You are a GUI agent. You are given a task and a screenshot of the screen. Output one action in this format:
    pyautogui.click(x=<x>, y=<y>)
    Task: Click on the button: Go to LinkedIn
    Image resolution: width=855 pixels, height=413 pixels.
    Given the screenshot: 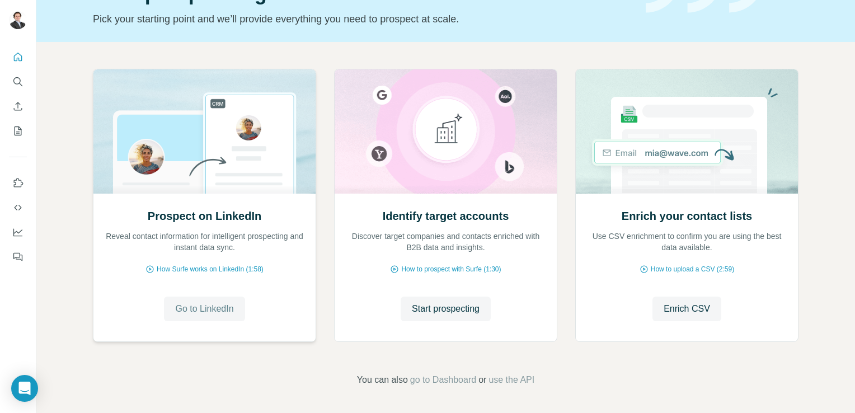 What is the action you would take?
    pyautogui.click(x=204, y=309)
    